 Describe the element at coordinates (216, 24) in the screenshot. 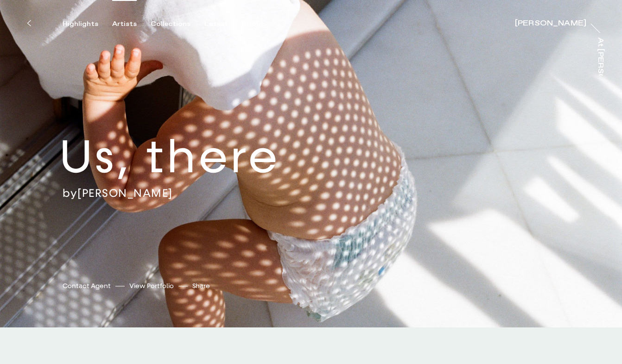

I see `div: Latest` at that location.